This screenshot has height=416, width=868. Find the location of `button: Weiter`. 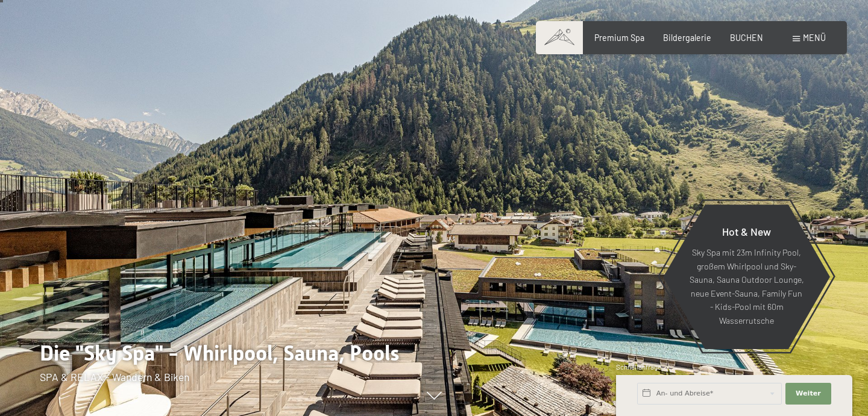

button: Weiter is located at coordinates (809, 394).